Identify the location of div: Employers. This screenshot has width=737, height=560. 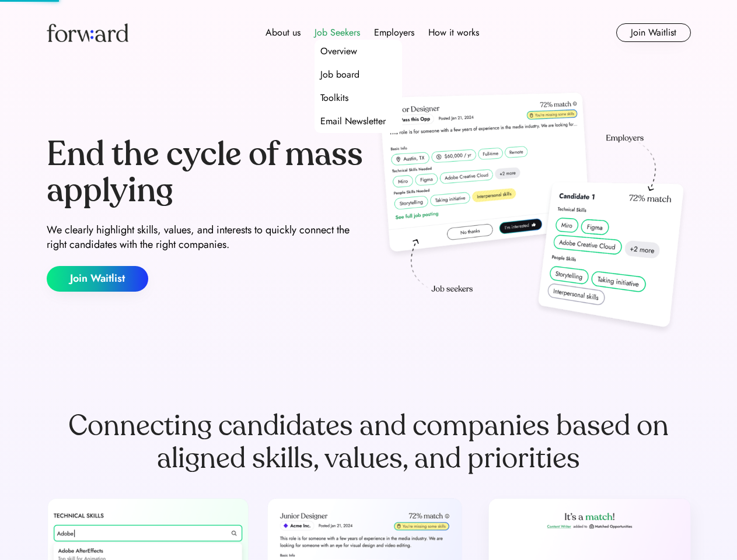
(394, 32).